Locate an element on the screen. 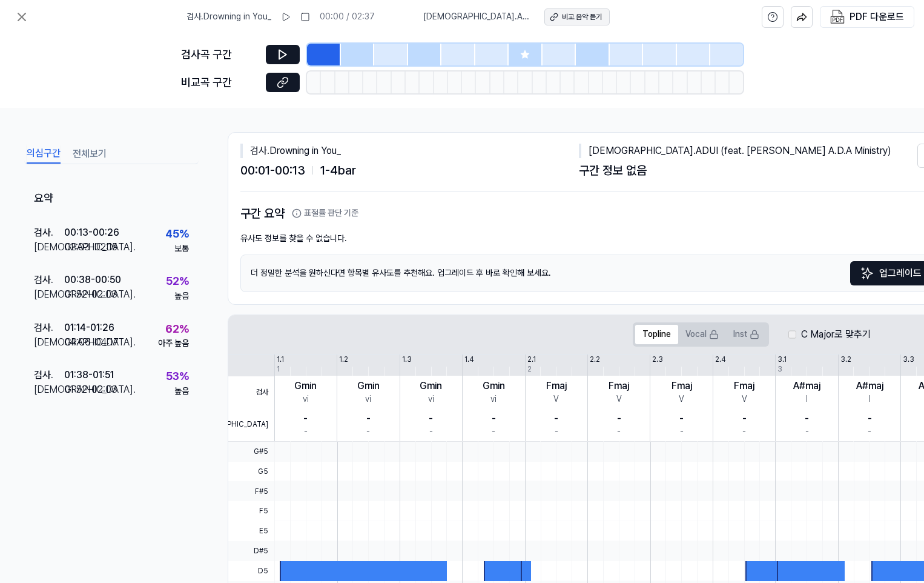  div: 1 is located at coordinates (278, 369).